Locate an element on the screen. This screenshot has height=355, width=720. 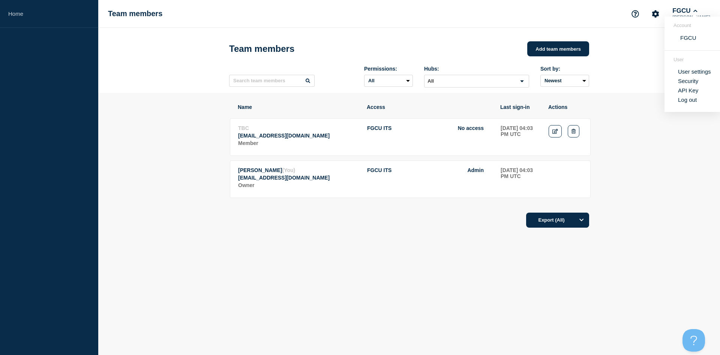
li: Access to Hub FGCU ITS with role No access is located at coordinates (426, 128).